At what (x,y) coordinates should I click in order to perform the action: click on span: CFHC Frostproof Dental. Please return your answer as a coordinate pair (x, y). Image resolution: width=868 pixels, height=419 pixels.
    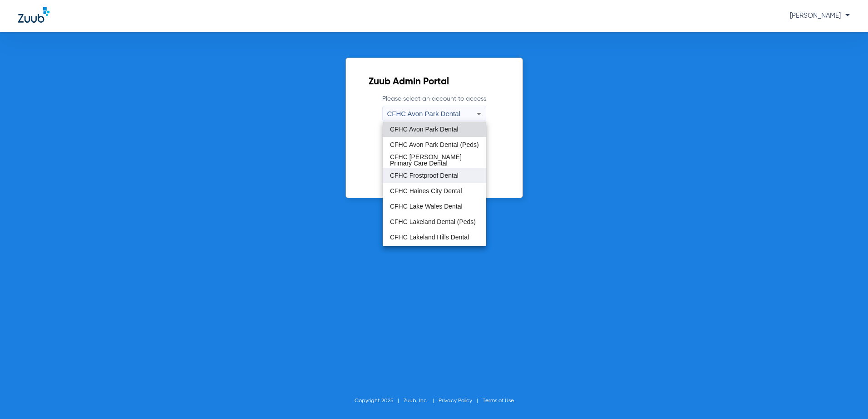
    Looking at the image, I should click on (424, 176).